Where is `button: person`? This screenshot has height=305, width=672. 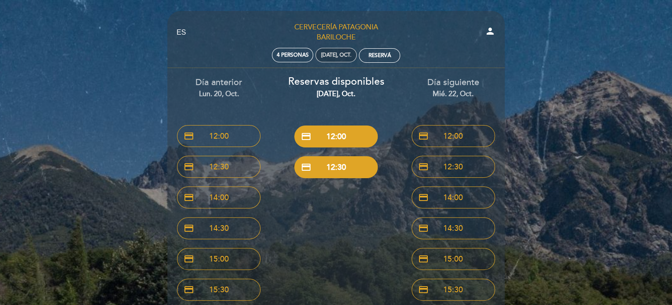 button: person is located at coordinates (490, 32).